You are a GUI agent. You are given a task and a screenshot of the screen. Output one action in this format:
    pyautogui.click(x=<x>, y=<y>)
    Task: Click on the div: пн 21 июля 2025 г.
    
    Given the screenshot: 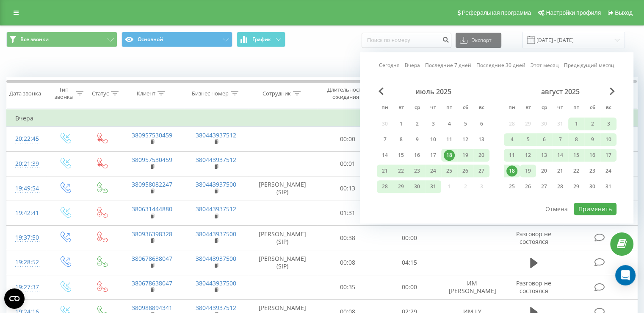 What is the action you would take?
    pyautogui.click(x=385, y=171)
    